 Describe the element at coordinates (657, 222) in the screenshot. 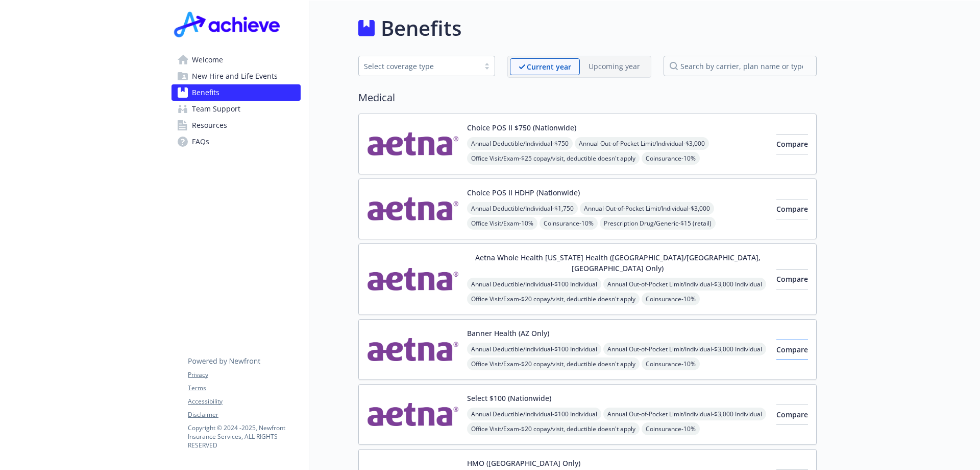

I see `span: Prescription Drug/Generic - $15 (retail)` at that location.